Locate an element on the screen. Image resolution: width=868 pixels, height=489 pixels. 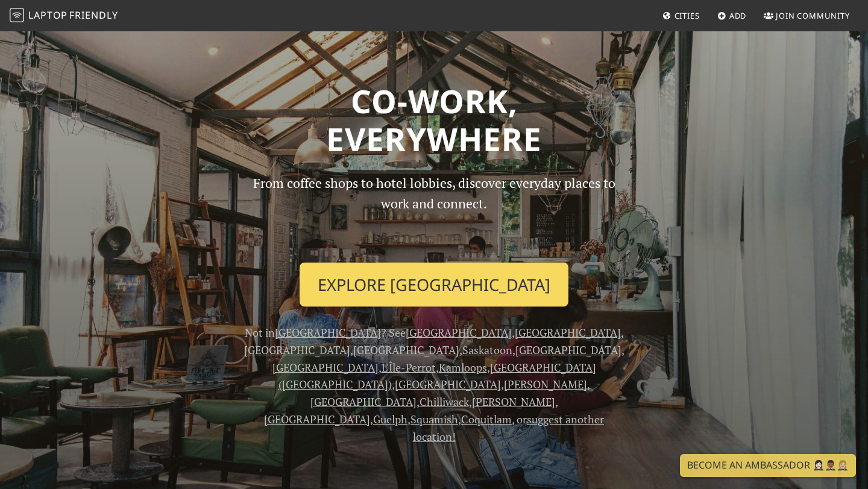
a: Become an Ambassador 🤵🏻‍♀️🤵🏾‍♂️🤵🏼‍♀️ is located at coordinates (768, 465).